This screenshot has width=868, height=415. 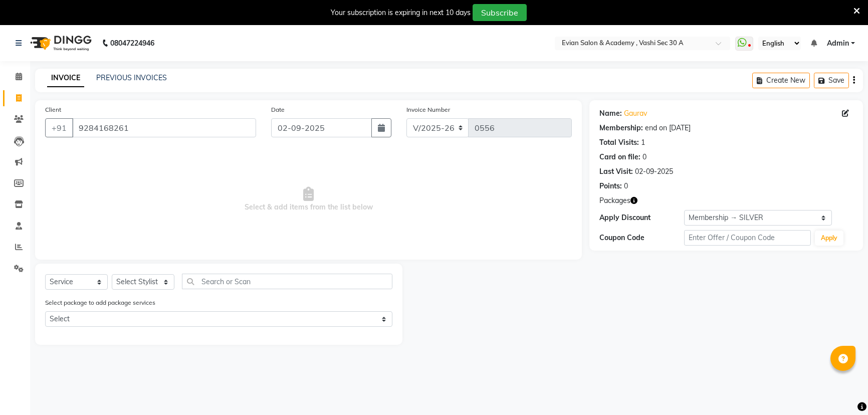 What do you see at coordinates (428, 110) in the screenshot?
I see `label: Invoice Number` at bounding box center [428, 110].